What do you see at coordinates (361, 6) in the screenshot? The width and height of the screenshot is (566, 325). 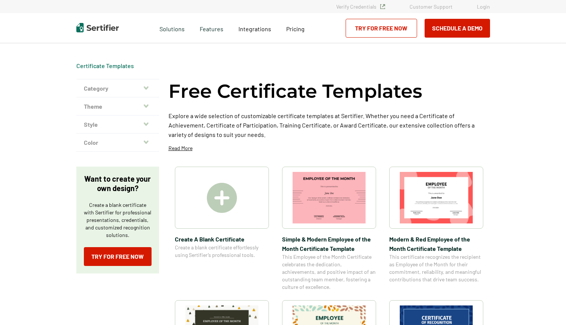 I see `a: Verify Credentials` at bounding box center [361, 6].